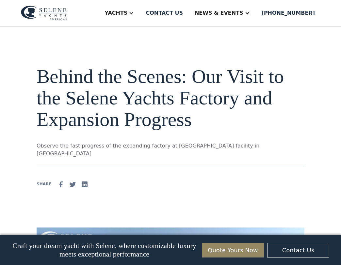 Image resolution: width=341 pixels, height=265 pixels. I want to click on div: News & EVENTS, so click(219, 13).